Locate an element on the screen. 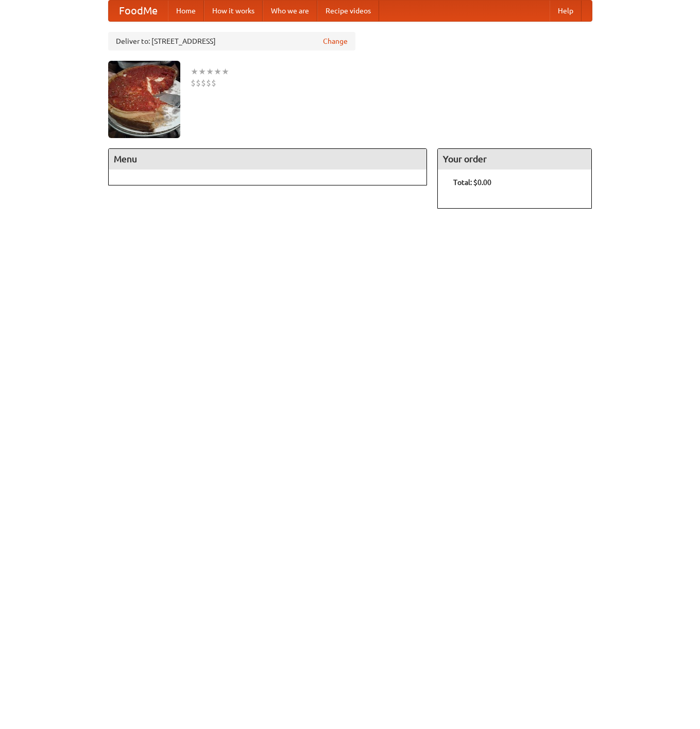 This screenshot has width=700, height=729. a: Recipe videos is located at coordinates (349, 10).